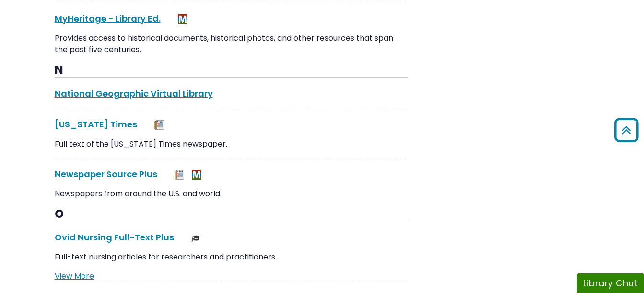 This screenshot has width=644, height=293. I want to click on button: Library Chat, so click(611, 283).